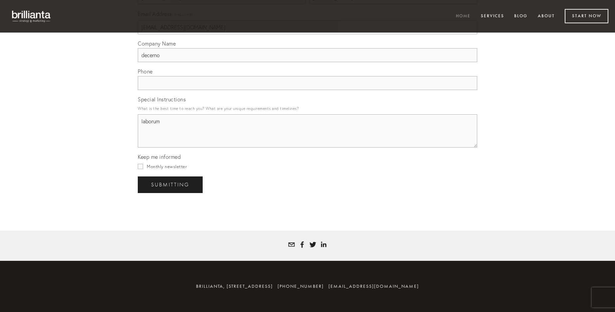  Describe the element at coordinates (307, 108) in the screenshot. I see `p: What is the best time to reach you? What are your unique requirements and timelines?` at that location.